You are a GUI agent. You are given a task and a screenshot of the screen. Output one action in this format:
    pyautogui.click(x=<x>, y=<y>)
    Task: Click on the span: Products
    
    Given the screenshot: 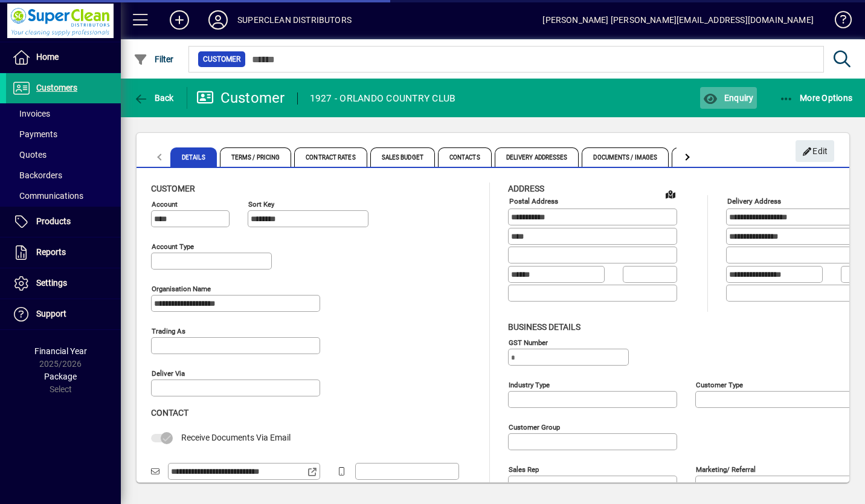 What is the action you would take?
    pyautogui.click(x=53, y=221)
    